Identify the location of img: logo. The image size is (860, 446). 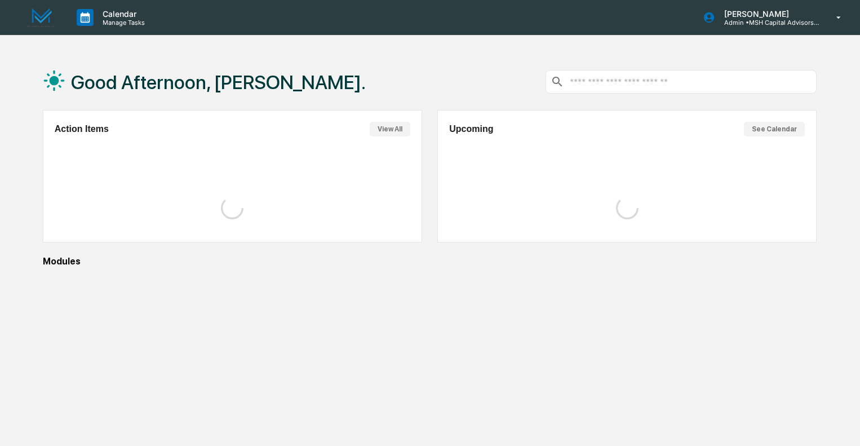
(41, 17).